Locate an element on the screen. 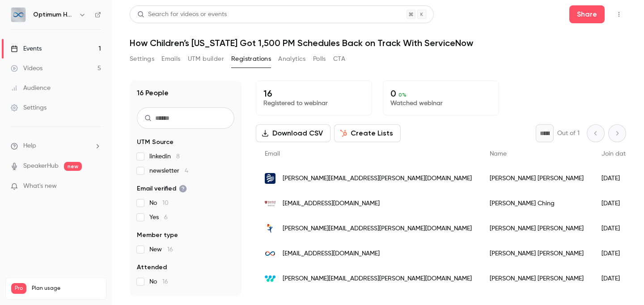 The width and height of the screenshot is (644, 305). p: Out of 1 is located at coordinates (568, 133).